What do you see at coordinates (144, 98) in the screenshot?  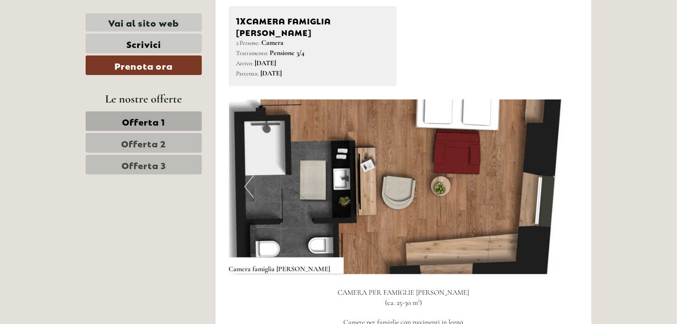 I see `div: Le nostre offerte` at bounding box center [144, 98].